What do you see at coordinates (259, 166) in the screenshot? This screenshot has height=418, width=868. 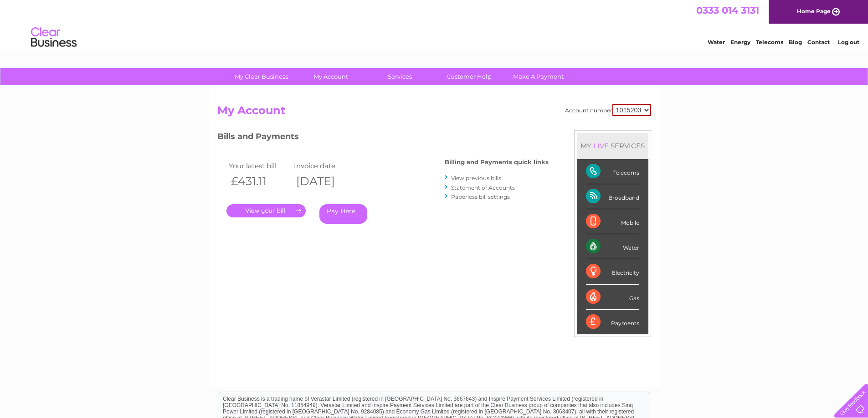 I see `td: Your latest bill` at bounding box center [259, 166].